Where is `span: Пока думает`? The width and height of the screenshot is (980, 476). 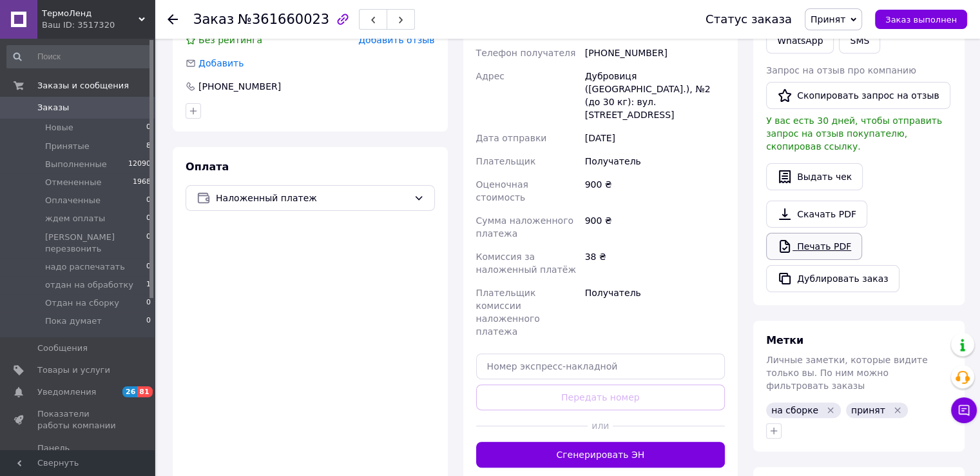 span: Пока думает is located at coordinates (73, 321).